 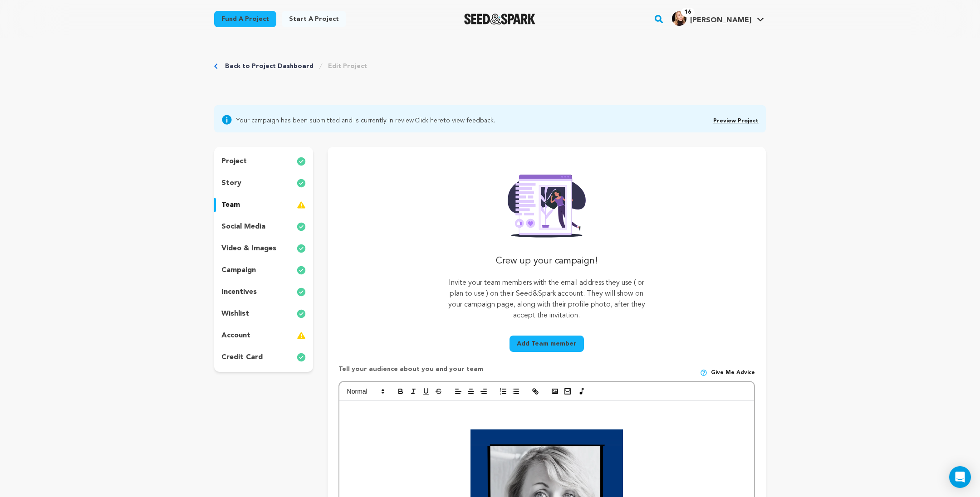 I want to click on button: team, so click(x=264, y=205).